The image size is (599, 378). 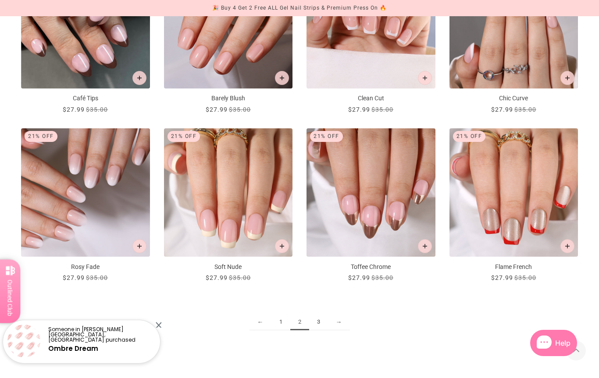 I want to click on div: 🎉 Buy 4 Get 2 Free ALL Gel Nail Strips & Premium Press On 🔥, so click(x=299, y=8).